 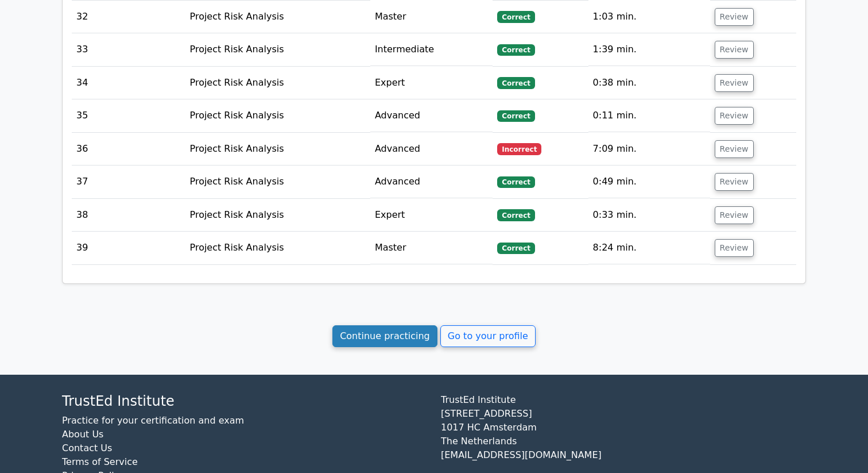 I want to click on span: Incorrect, so click(x=519, y=149).